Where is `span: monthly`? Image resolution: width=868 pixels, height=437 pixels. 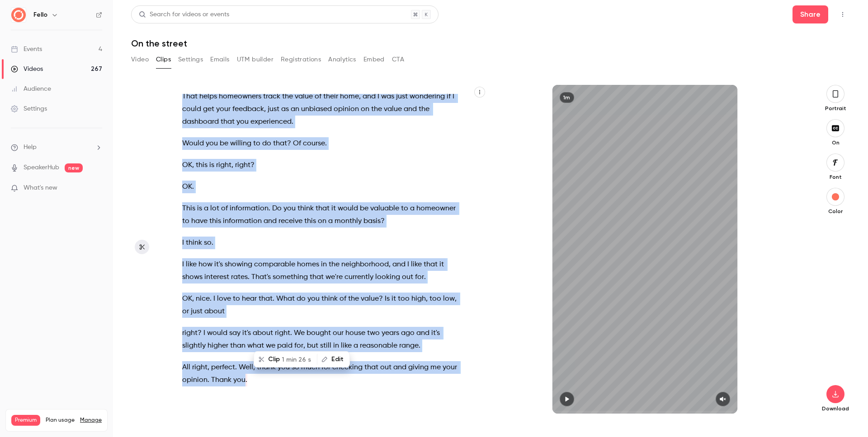
span: monthly is located at coordinates (348, 221).